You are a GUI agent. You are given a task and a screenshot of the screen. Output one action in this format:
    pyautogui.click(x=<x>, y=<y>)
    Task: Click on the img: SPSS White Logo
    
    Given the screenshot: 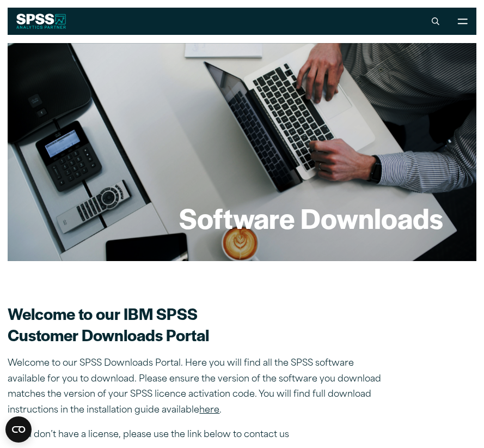 What is the action you would take?
    pyautogui.click(x=41, y=22)
    